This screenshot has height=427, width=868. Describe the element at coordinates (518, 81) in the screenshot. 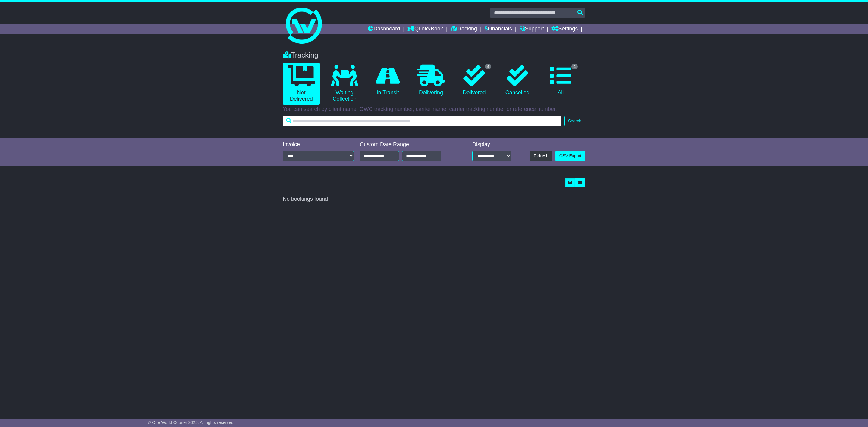

I see `a: Cancelled` at that location.